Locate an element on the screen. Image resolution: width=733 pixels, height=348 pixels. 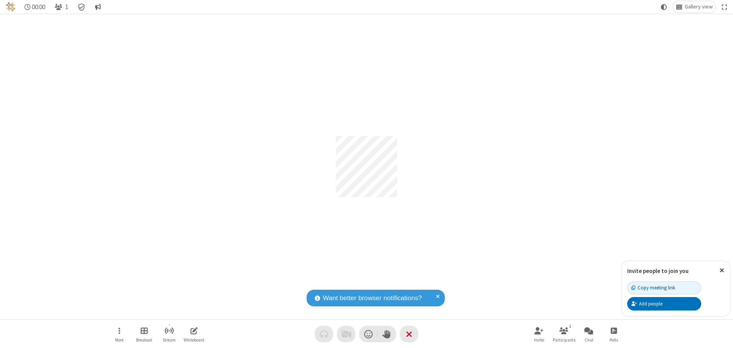
button: Video is located at coordinates (346, 334).